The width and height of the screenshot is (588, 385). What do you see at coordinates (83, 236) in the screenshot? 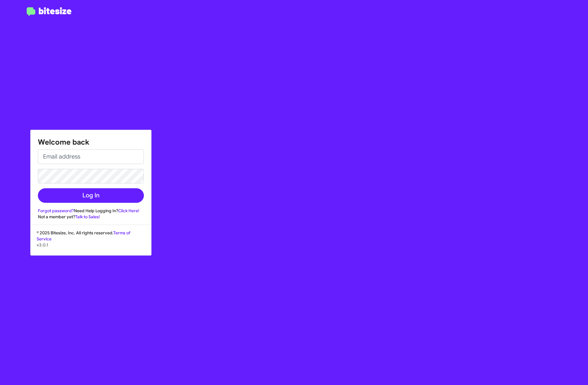
I see `a: Terms of Service` at bounding box center [83, 236].